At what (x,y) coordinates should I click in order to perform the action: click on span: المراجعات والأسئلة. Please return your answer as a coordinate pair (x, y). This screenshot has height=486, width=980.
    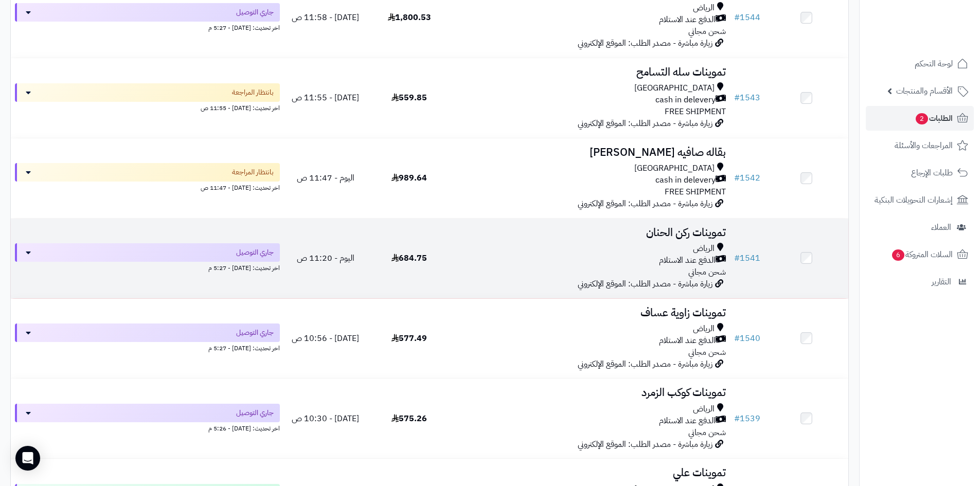
    Looking at the image, I should click on (924, 146).